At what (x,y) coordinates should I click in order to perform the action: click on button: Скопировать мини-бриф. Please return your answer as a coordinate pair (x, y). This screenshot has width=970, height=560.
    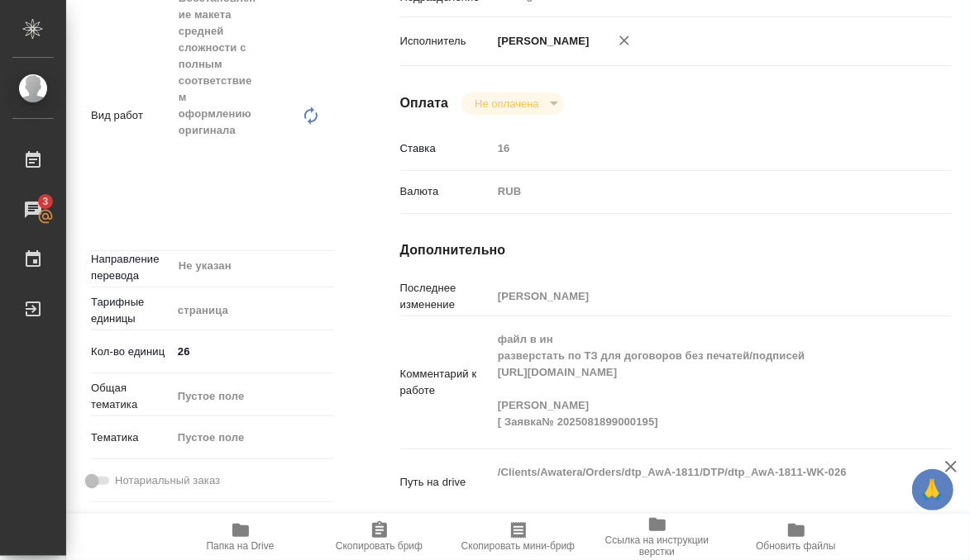
    Looking at the image, I should click on (518, 537).